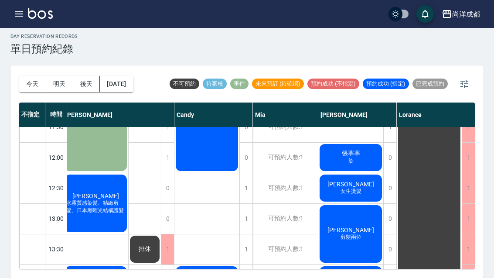  Describe the element at coordinates (386, 84) in the screenshot. I see `span: 預約成功 (指定)` at that location.